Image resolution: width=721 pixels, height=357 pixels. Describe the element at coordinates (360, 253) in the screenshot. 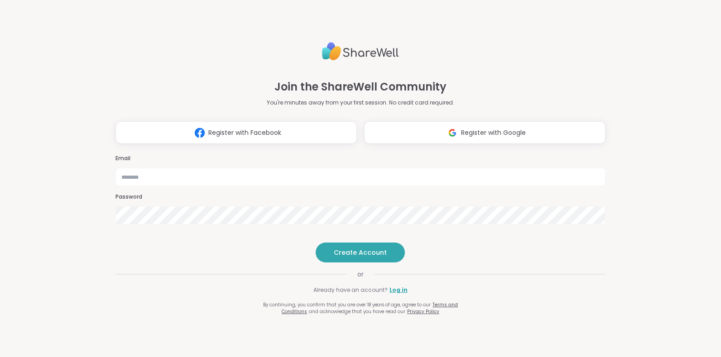

I see `button: Create Account` at that location.